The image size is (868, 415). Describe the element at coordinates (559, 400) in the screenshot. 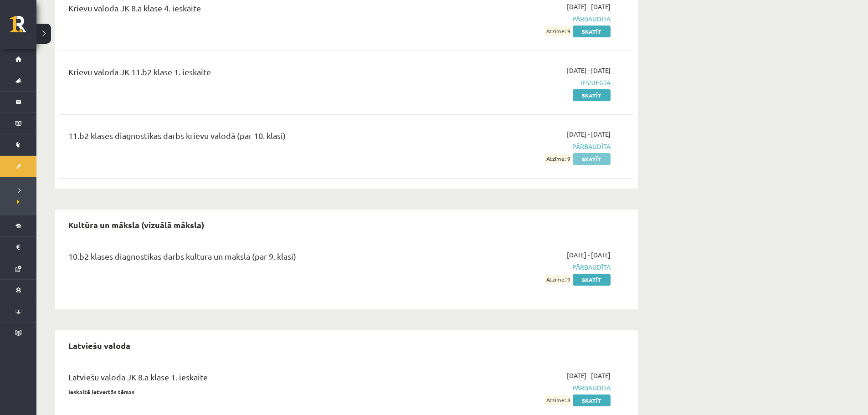

I see `span: Atzīme: 8` at that location.